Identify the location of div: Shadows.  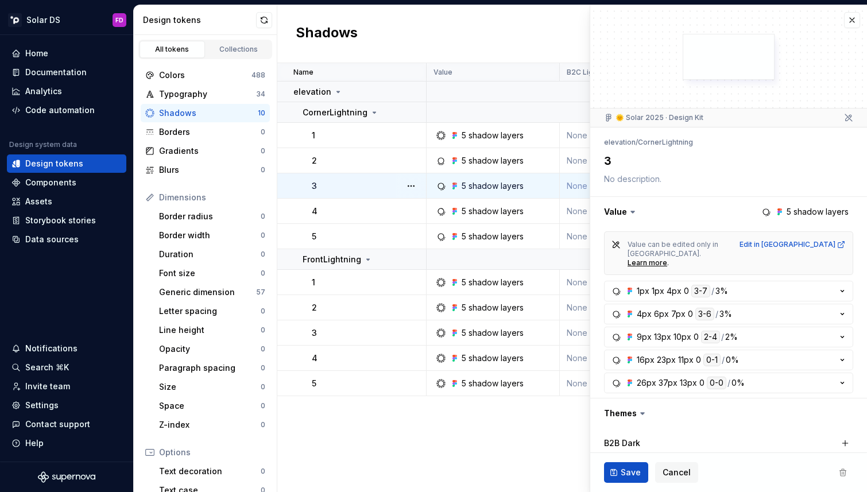
(208, 113).